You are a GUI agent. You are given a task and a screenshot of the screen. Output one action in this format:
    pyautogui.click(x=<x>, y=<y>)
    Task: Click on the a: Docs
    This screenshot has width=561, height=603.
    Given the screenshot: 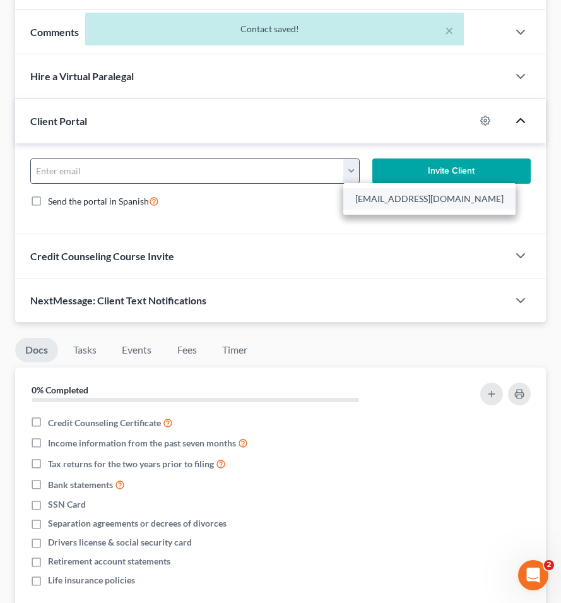 What is the action you would take?
    pyautogui.click(x=37, y=350)
    